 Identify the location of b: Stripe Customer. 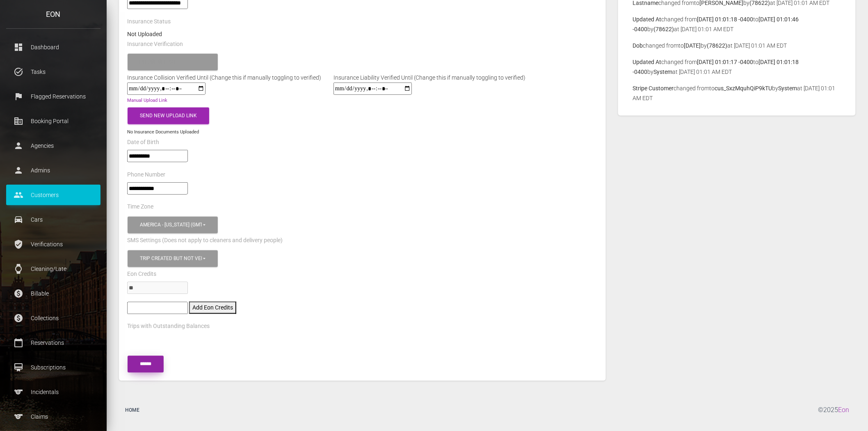
(653, 88).